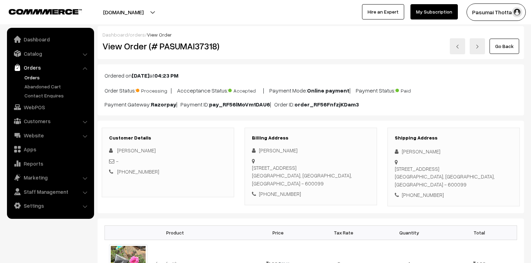 This screenshot has height=263, width=531. Describe the element at coordinates (328, 91) in the screenshot. I see `b: Online payment` at that location.